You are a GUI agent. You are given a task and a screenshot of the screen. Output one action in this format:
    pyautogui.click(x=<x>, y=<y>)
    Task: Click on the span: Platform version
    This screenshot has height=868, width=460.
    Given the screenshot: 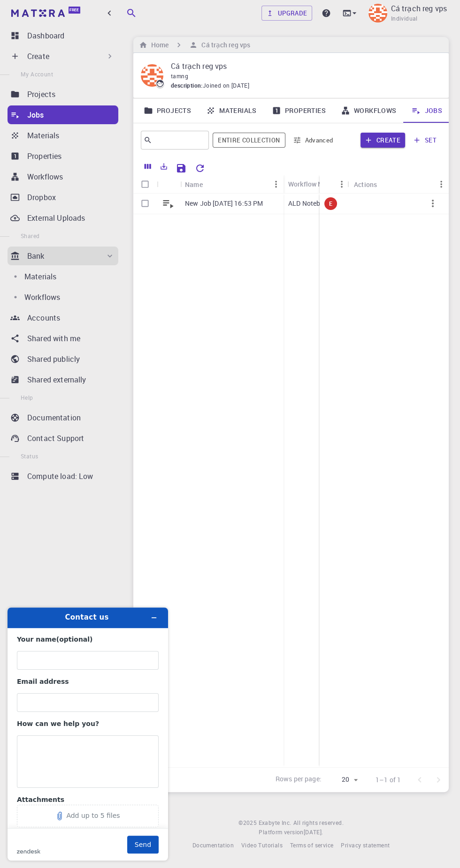 What is the action you would take?
    pyautogui.click(x=280, y=833)
    